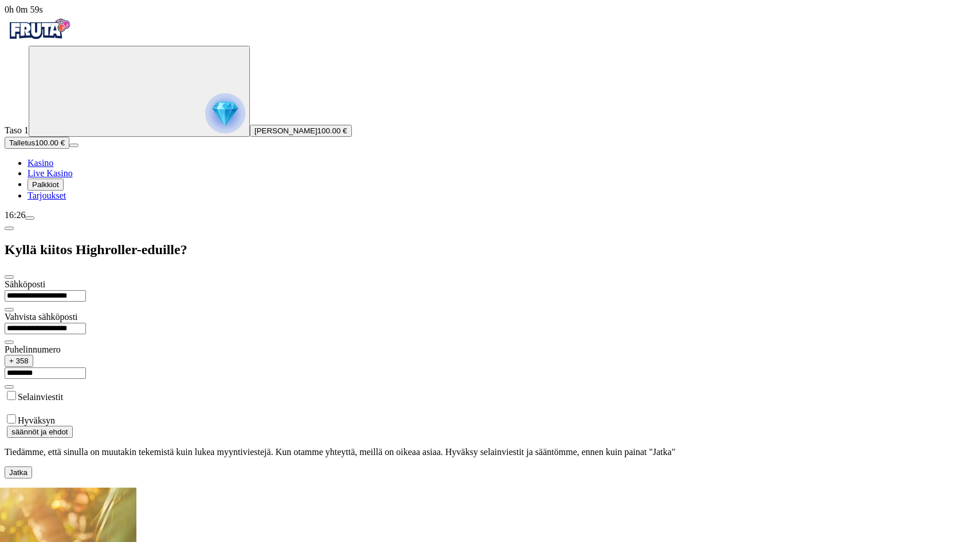 The width and height of the screenshot is (980, 542). What do you see at coordinates (15, 215) in the screenshot?
I see `span: 16:26` at bounding box center [15, 215].